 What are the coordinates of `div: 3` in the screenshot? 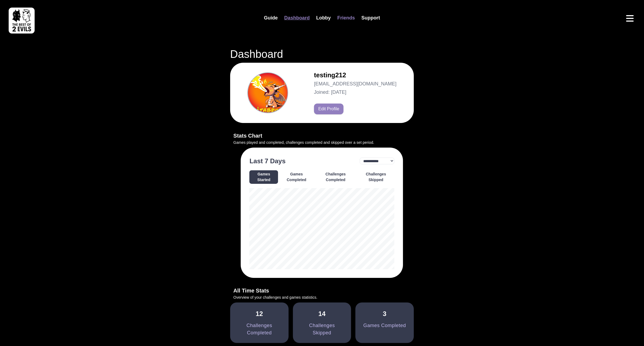 It's located at (385, 314).